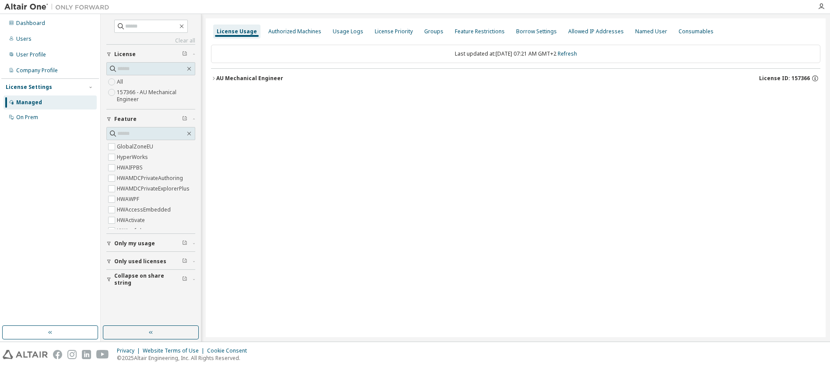  Describe the element at coordinates (31, 23) in the screenshot. I see `div: Dashboard` at that location.